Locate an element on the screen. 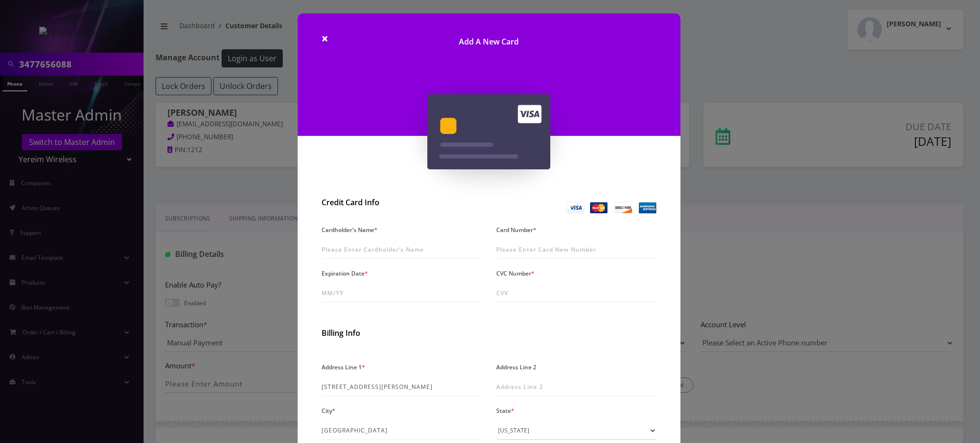  input: MM/YY is located at coordinates (402, 294).